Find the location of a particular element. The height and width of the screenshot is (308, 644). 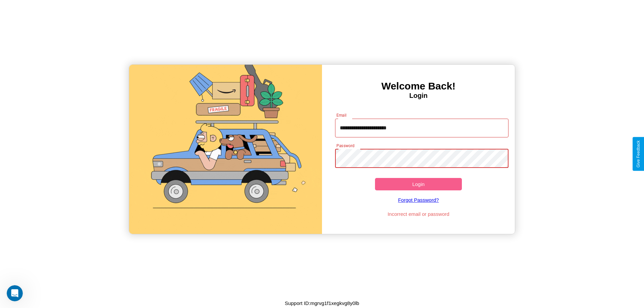

div: Give Feedback is located at coordinates (638, 154).